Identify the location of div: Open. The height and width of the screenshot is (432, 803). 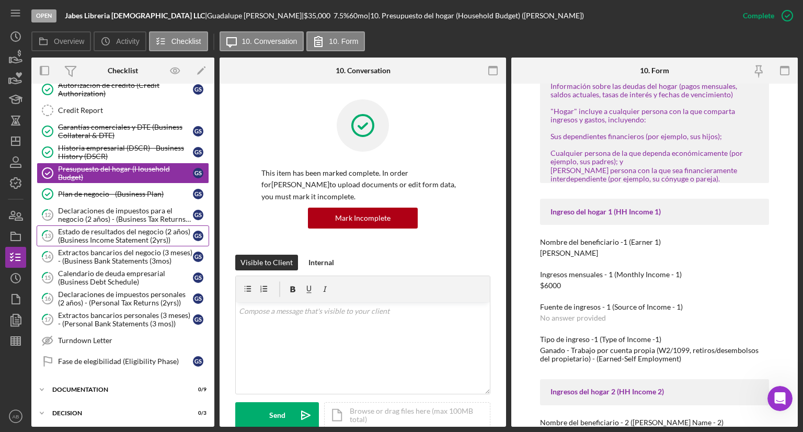
(44, 16).